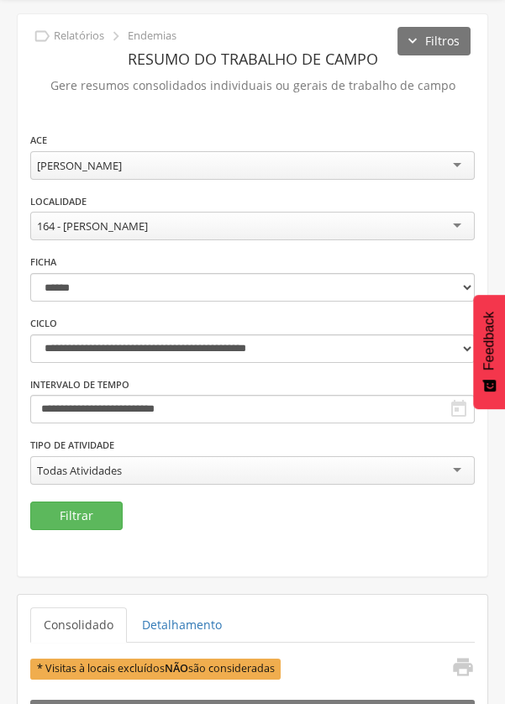  What do you see at coordinates (79, 36) in the screenshot?
I see `p: Relatórios` at bounding box center [79, 36].